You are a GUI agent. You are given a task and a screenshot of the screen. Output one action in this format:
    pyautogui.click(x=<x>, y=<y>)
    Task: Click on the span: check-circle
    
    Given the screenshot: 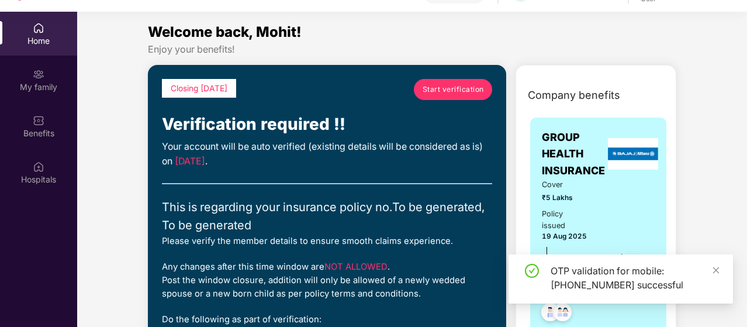 What is the action you would take?
    pyautogui.click(x=532, y=271)
    